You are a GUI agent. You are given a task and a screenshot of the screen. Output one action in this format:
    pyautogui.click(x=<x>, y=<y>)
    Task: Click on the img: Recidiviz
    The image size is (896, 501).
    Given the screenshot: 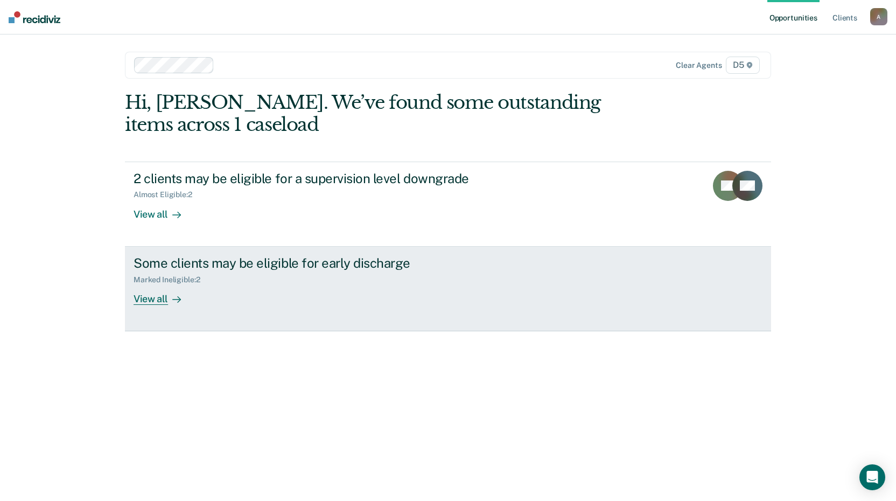 What is the action you would take?
    pyautogui.click(x=34, y=17)
    